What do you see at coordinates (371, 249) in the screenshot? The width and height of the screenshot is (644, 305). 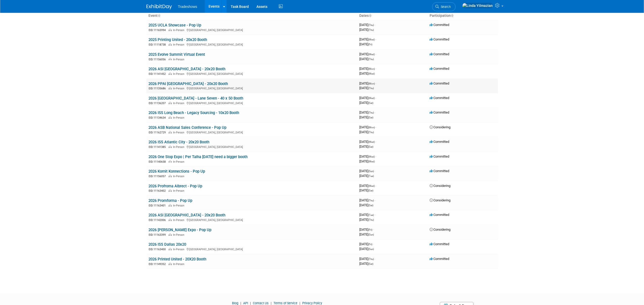 I see `span: (Sun)` at bounding box center [371, 249].